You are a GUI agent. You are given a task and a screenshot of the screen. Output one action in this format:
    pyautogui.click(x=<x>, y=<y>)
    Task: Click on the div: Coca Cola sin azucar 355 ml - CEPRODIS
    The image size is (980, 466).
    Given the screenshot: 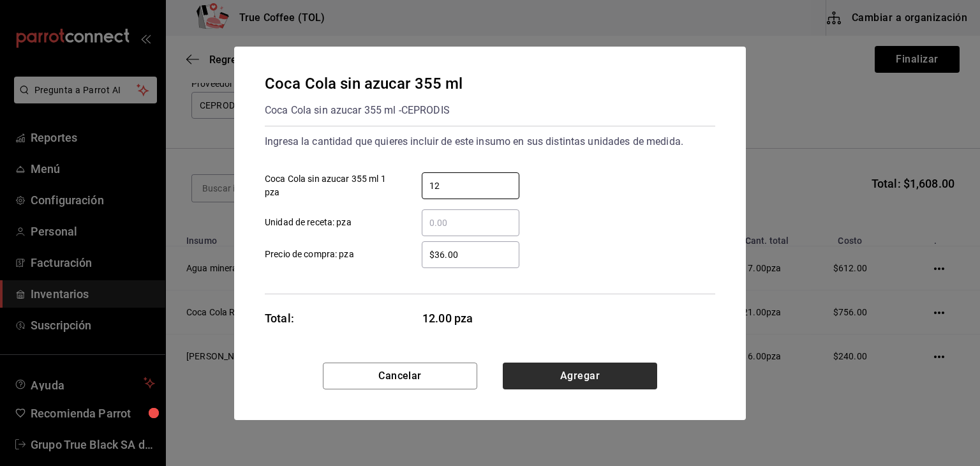 What is the action you would take?
    pyautogui.click(x=364, y=110)
    